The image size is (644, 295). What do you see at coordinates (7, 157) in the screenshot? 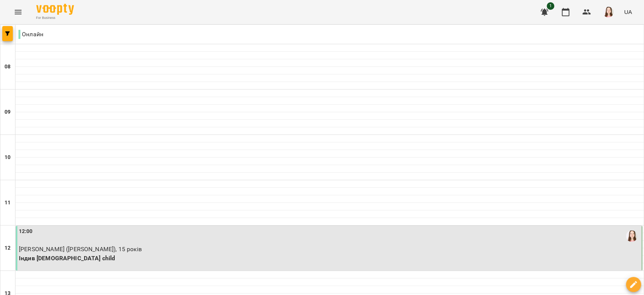
I see `h6: 10` at bounding box center [7, 157].